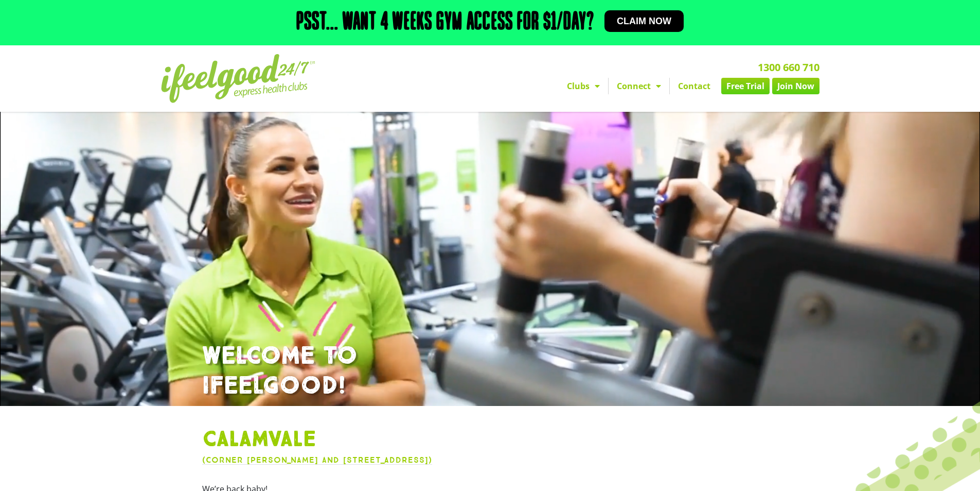 This screenshot has height=491, width=980. I want to click on span: Claim now, so click(645, 21).